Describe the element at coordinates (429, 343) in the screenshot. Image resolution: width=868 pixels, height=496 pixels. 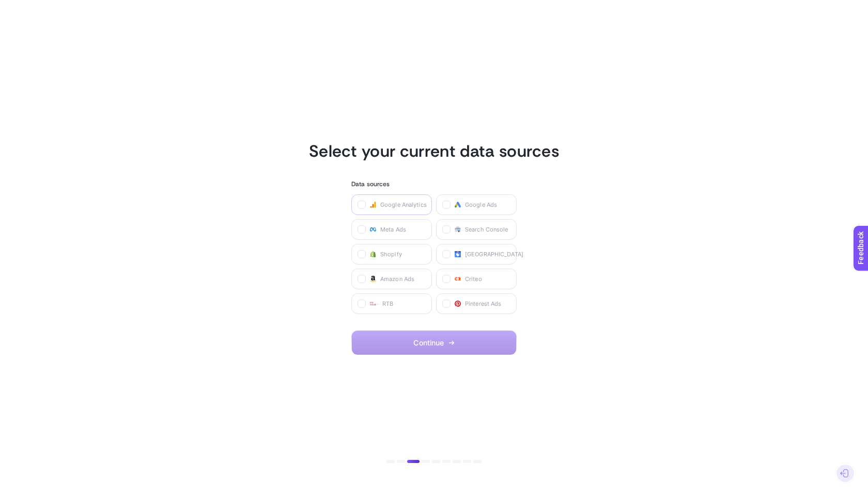
I see `span: Continue` at that location.